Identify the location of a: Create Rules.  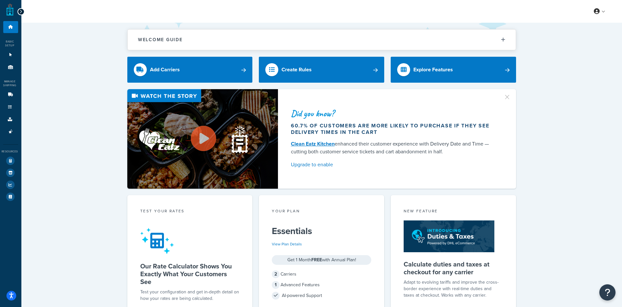
(321, 70).